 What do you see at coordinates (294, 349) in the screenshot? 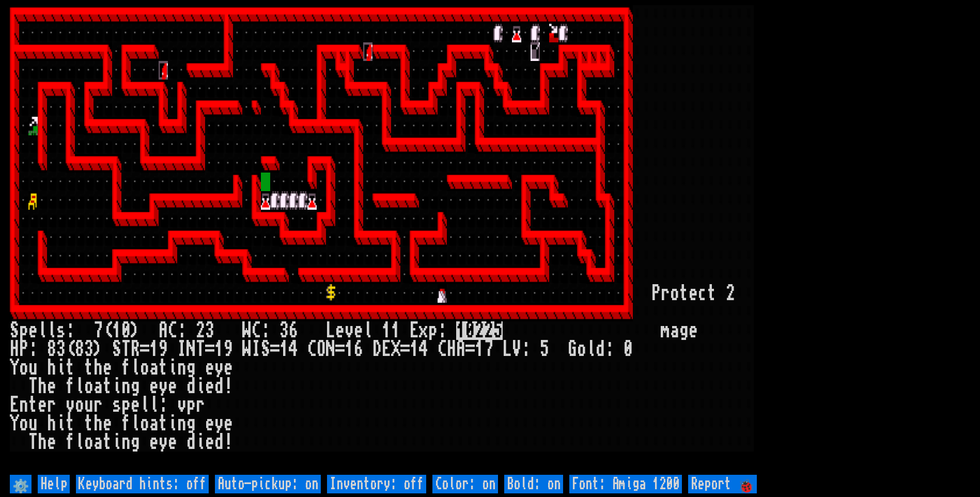
I see `div: 4` at bounding box center [294, 349].